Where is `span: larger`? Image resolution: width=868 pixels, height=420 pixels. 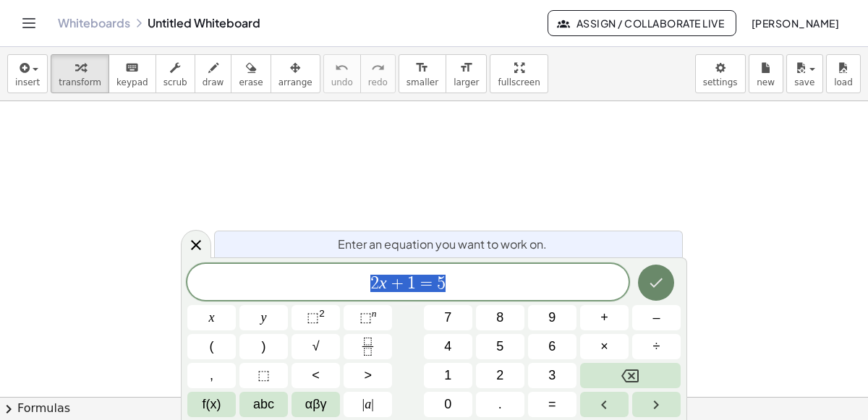
span: larger is located at coordinates (466, 83).